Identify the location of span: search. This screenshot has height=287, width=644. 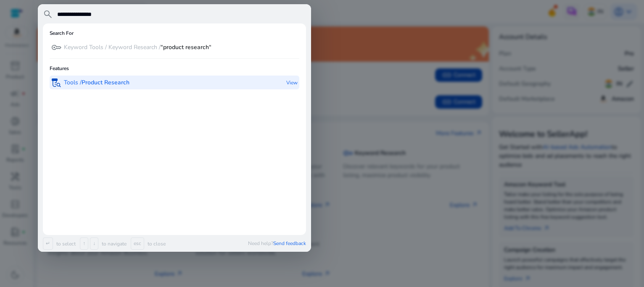
(48, 15).